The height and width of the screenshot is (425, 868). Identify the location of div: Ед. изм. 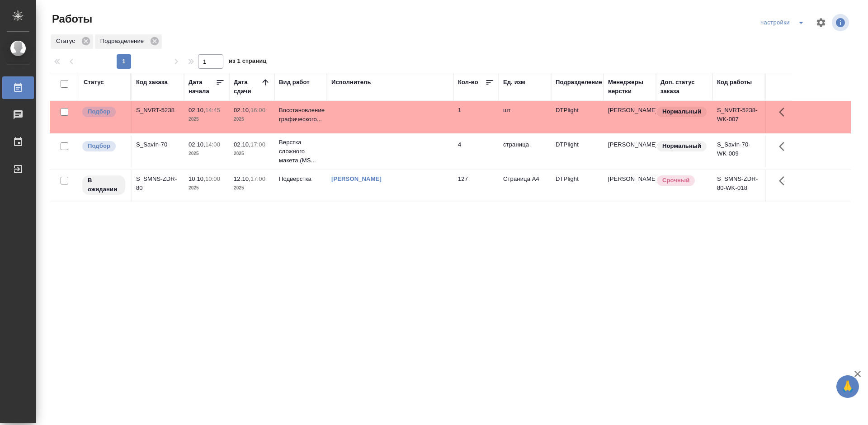
(514, 82).